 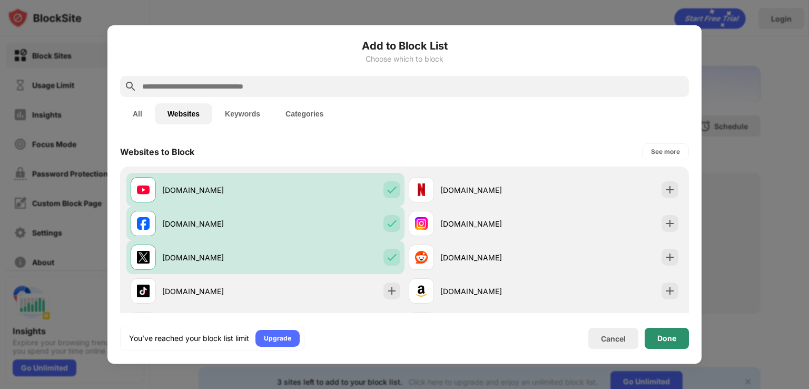 What do you see at coordinates (189, 338) in the screenshot?
I see `div: You’ve reached your block list limit` at bounding box center [189, 338].